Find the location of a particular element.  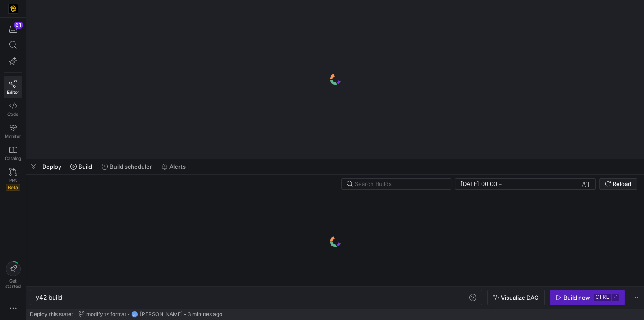

span: Build scheduler is located at coordinates (131, 167).